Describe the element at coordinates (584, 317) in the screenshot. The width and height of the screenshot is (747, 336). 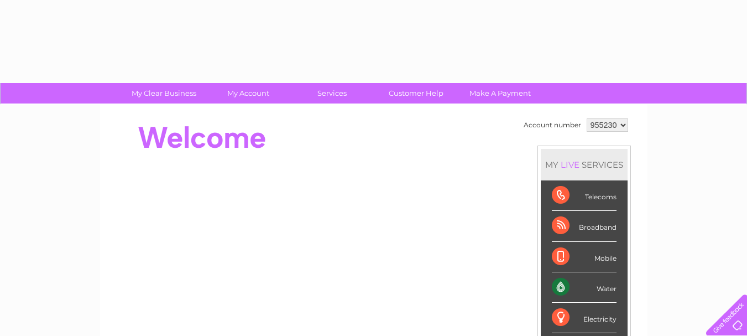
I see `div: Electricity` at that location.